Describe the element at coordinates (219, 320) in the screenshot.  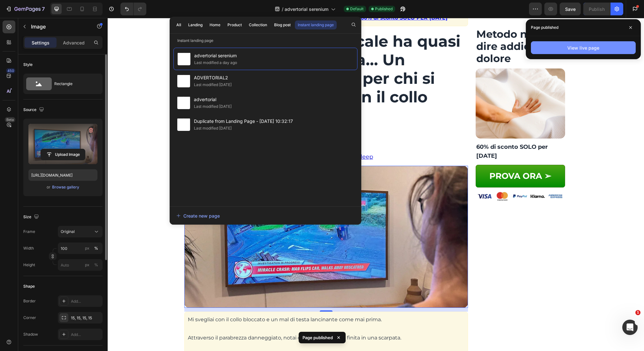
I see `p: Attraverso il parabrezza danneggiato, notai che la mia auto era finita in una scarpata.` at that location.